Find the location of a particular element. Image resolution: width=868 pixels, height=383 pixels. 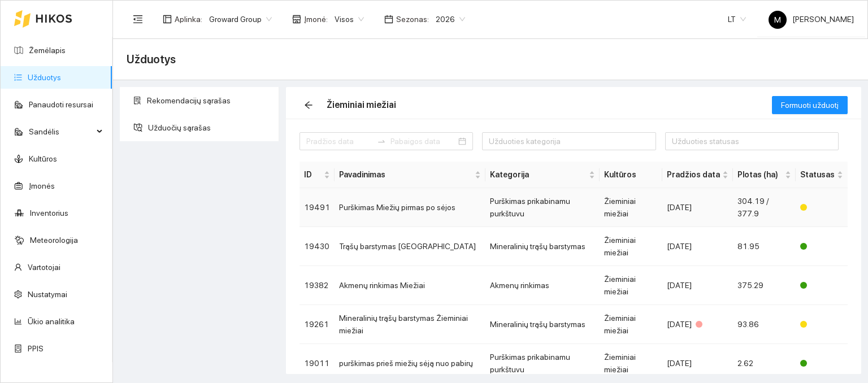

td: 19261 is located at coordinates (317, 324).